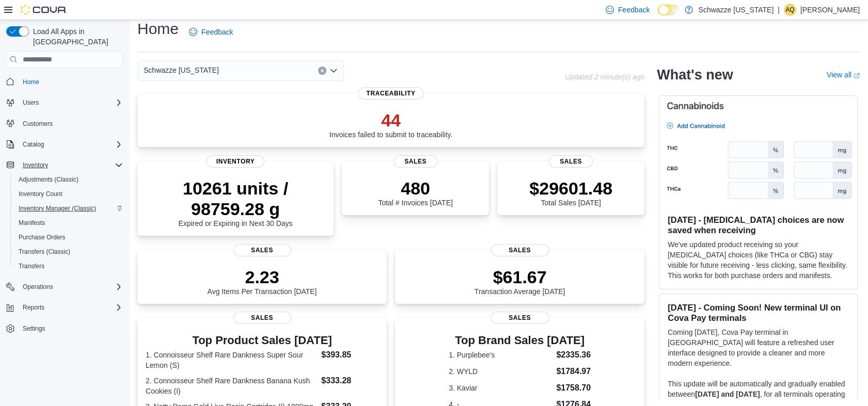 The image size is (868, 406). I want to click on dt: 3. Kaviar, so click(500, 388).